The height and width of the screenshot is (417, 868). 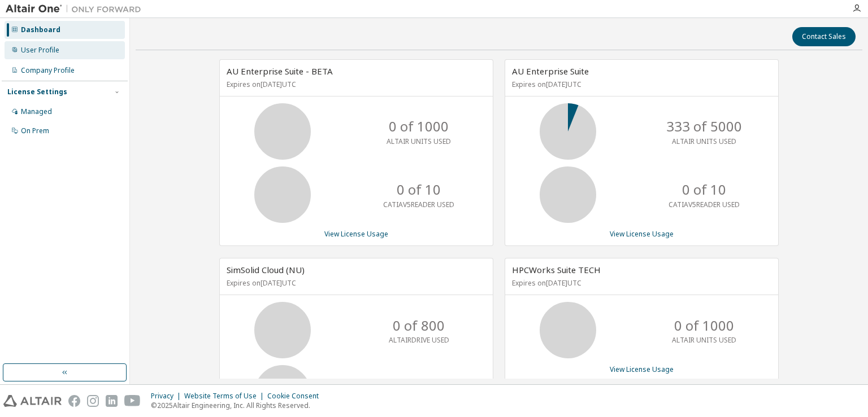 I want to click on span: AU Enterprise Suite, so click(x=551, y=71).